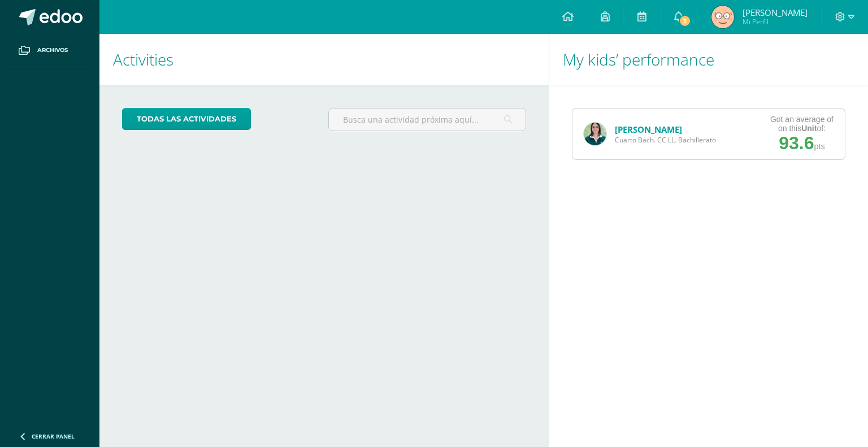 The width and height of the screenshot is (868, 447). What do you see at coordinates (186, 119) in the screenshot?
I see `a: todas las Actividades` at bounding box center [186, 119].